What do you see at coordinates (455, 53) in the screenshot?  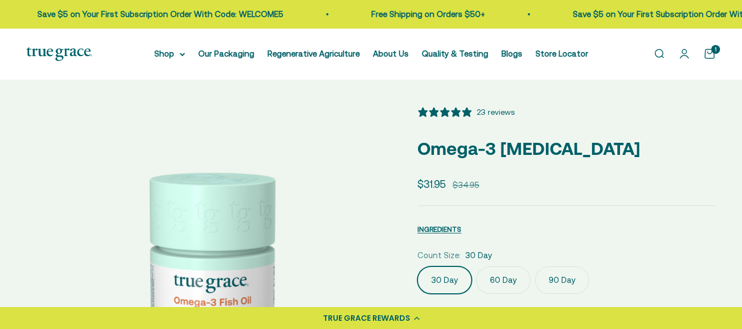 I see `a: Quality & Testing` at bounding box center [455, 53].